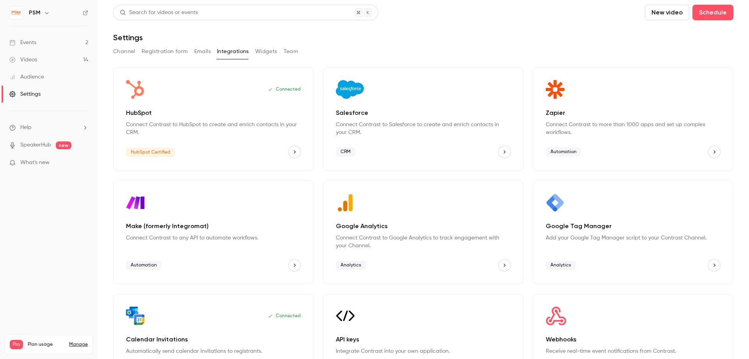 This screenshot has width=749, height=359. Describe the element at coordinates (213, 238) in the screenshot. I see `p: Connect Contrast to any API to automate workflows.` at that location.